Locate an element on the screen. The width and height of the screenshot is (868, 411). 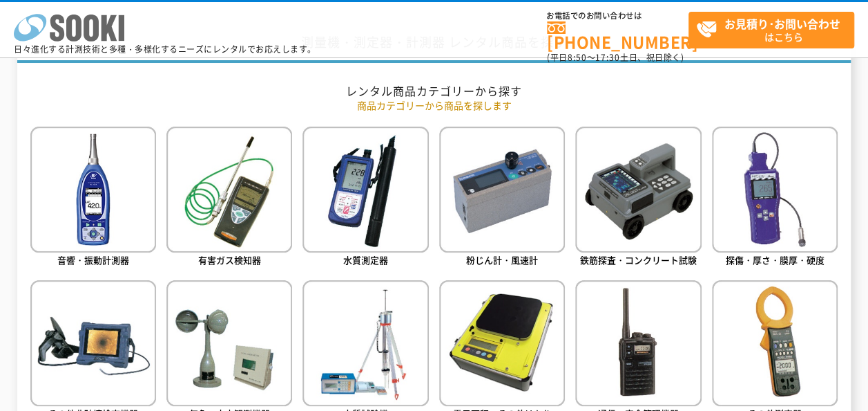
a: 探傷・厚さ・膜厚・硬度 is located at coordinates (775, 198).